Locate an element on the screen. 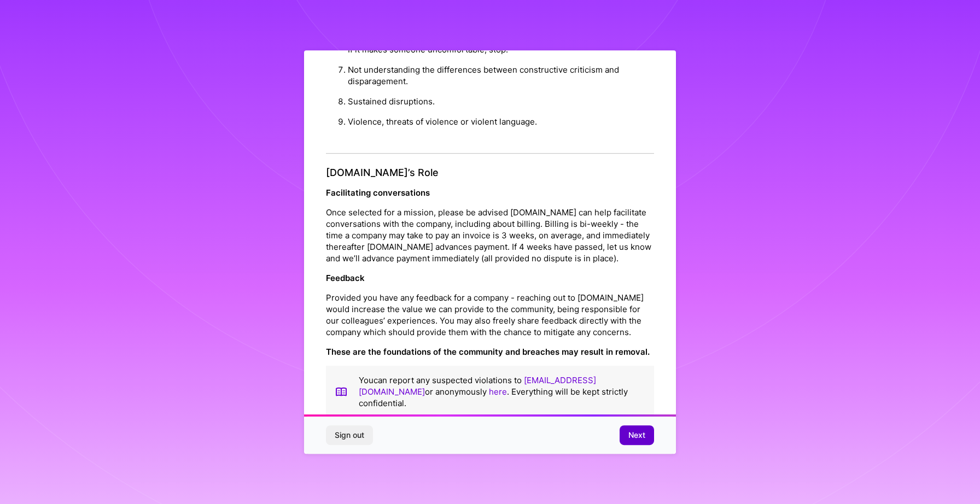  strong: Feedback is located at coordinates (345, 278).